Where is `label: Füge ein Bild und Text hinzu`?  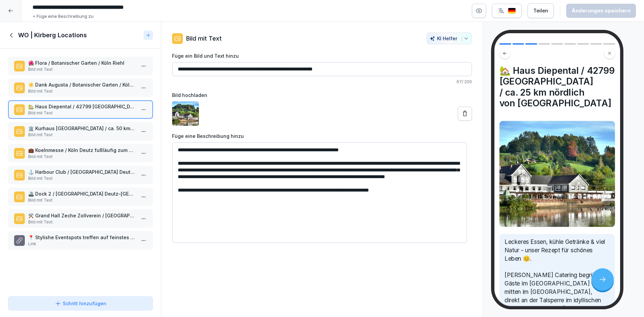 label: Füge ein Bild und Text hinzu is located at coordinates (322, 55).